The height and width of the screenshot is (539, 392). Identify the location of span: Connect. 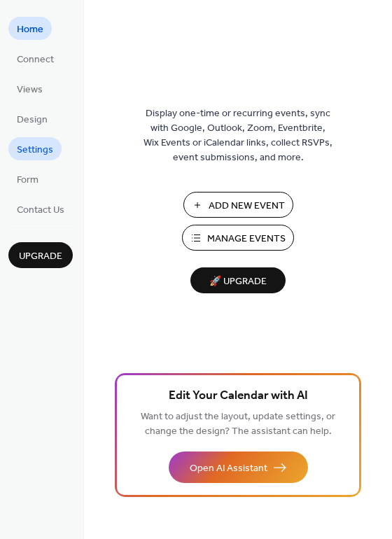
(35, 59).